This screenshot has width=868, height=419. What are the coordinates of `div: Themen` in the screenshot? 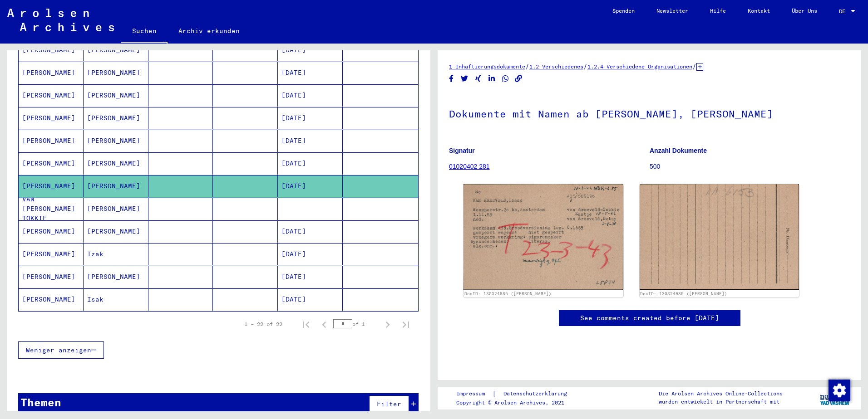 It's located at (41, 402).